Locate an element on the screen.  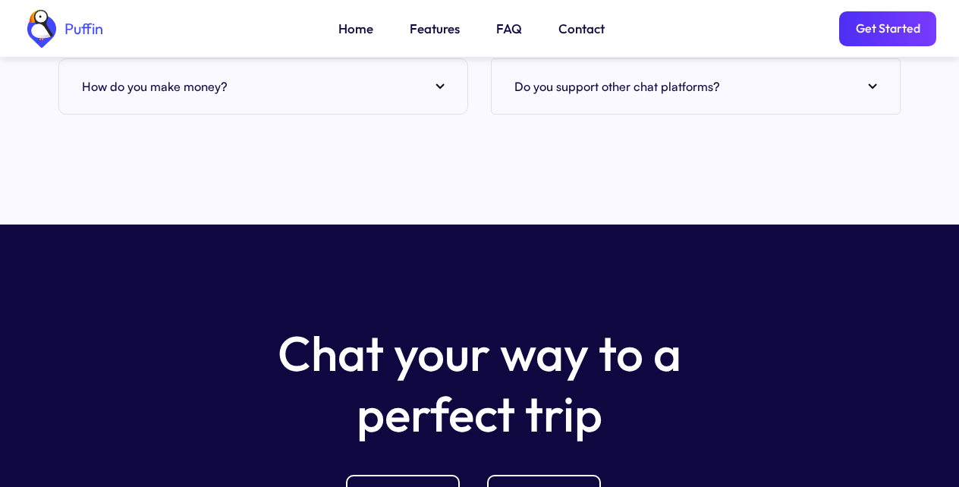
a: Features is located at coordinates (435, 29).